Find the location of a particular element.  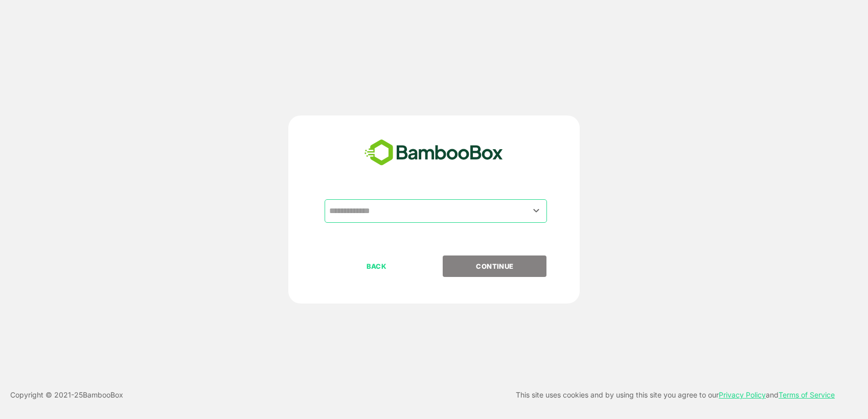

p: CONTINUE is located at coordinates (495, 266).